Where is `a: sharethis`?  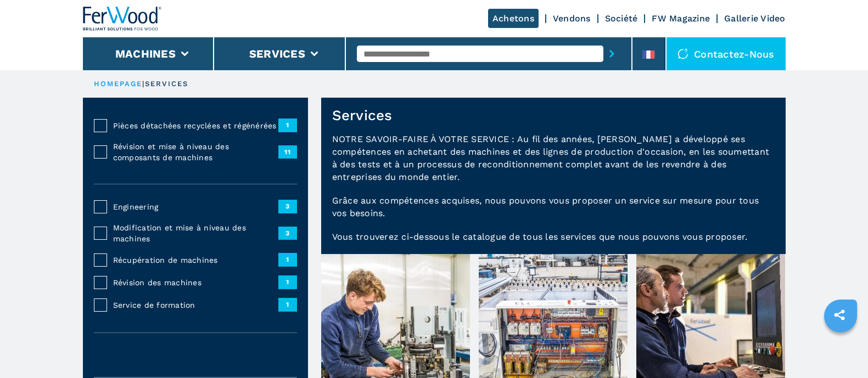
a: sharethis is located at coordinates (839, 315).